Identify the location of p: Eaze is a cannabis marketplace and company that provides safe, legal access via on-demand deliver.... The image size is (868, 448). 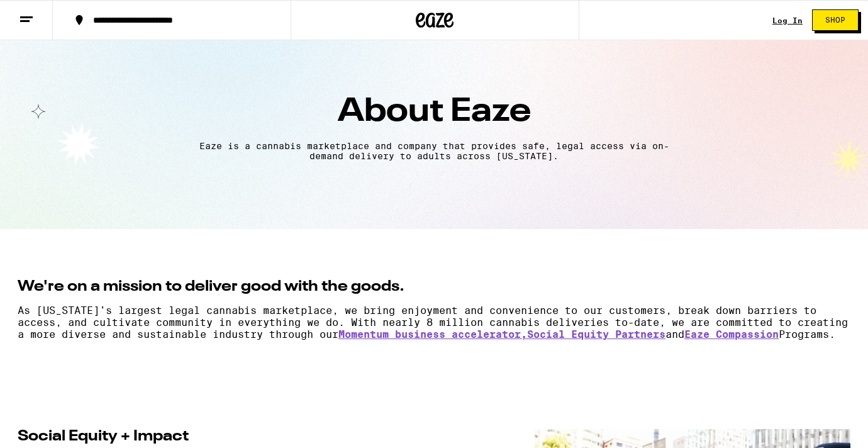
(434, 151).